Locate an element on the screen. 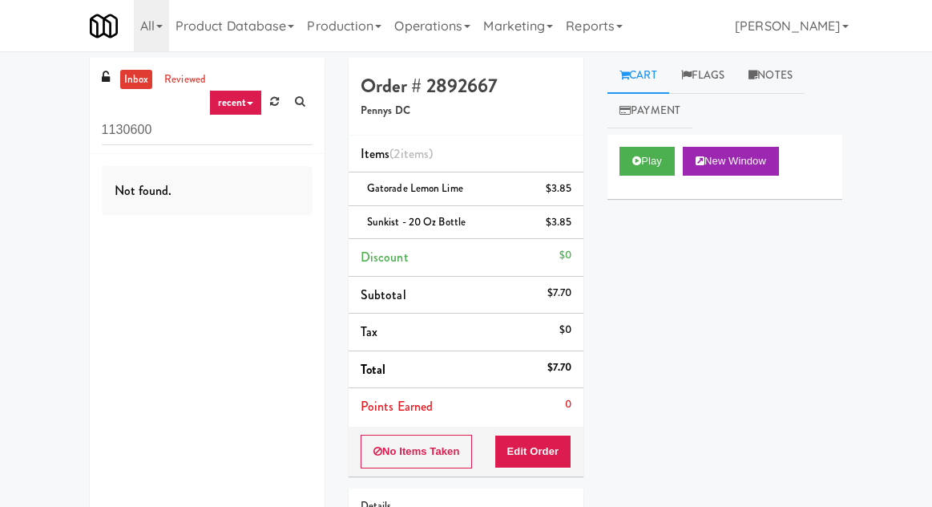 This screenshot has height=507, width=932. button: No Items Taken is located at coordinates (417, 451).